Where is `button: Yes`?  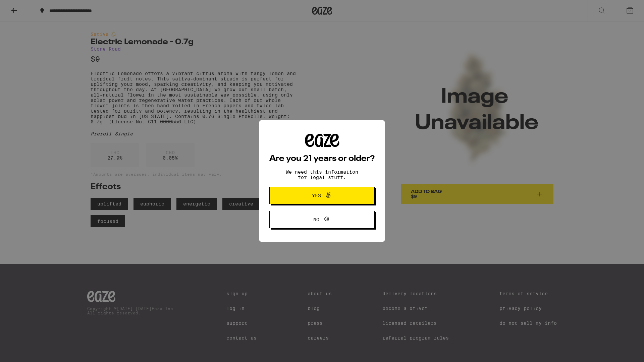
button: Yes is located at coordinates (322, 195).